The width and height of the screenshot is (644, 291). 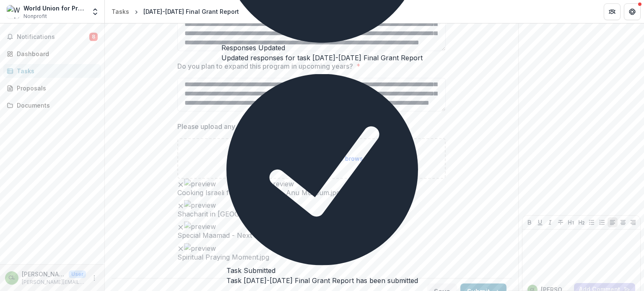 I want to click on span: Special Maamad - Next to the Menorah of the Knesset.jpg, so click(x=270, y=235).